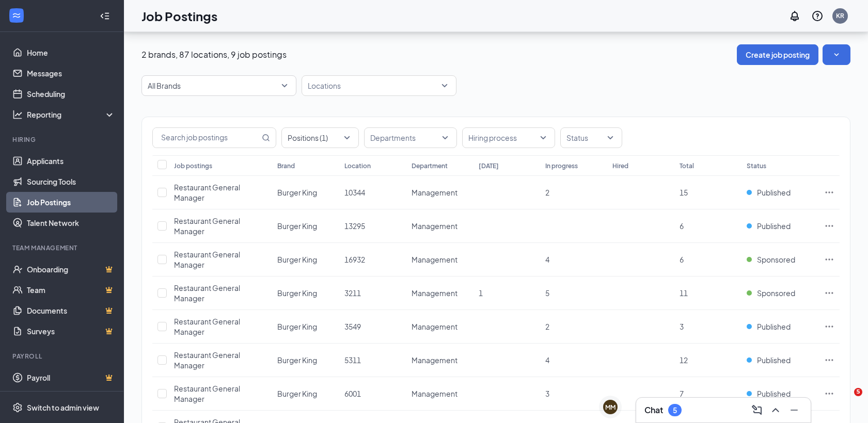  I want to click on a: Messages, so click(71, 73).